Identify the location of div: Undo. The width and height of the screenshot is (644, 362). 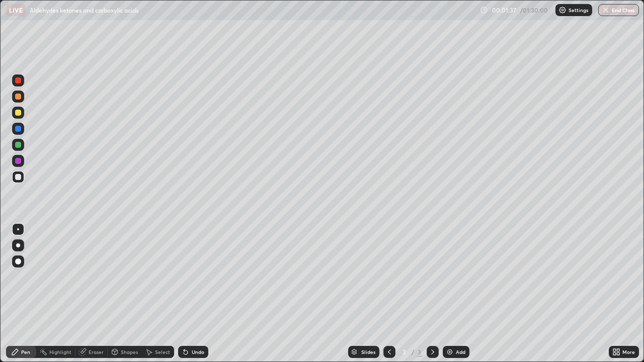
(198, 352).